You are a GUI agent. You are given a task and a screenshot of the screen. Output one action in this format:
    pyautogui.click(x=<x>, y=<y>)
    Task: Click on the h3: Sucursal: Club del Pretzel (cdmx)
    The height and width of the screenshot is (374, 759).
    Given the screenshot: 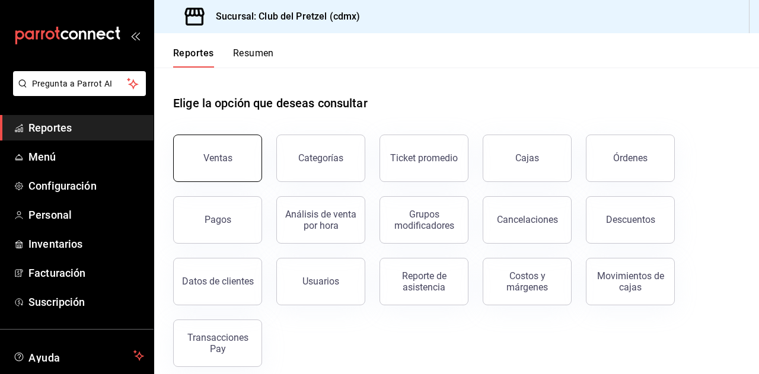 What is the action you would take?
    pyautogui.click(x=283, y=17)
    